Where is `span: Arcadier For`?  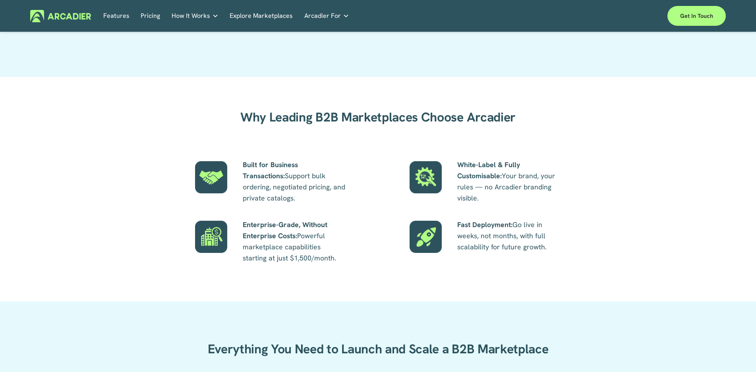 span: Arcadier For is located at coordinates (322, 16).